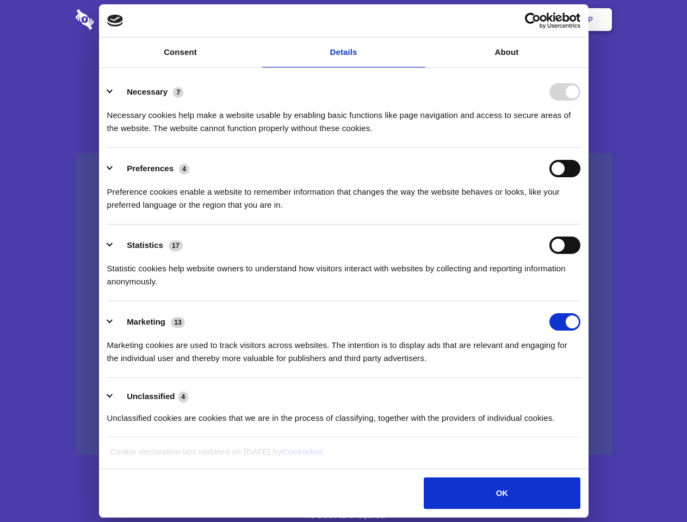 This screenshot has width=687, height=522. What do you see at coordinates (178, 92) in the screenshot?
I see `span: 7` at bounding box center [178, 92].